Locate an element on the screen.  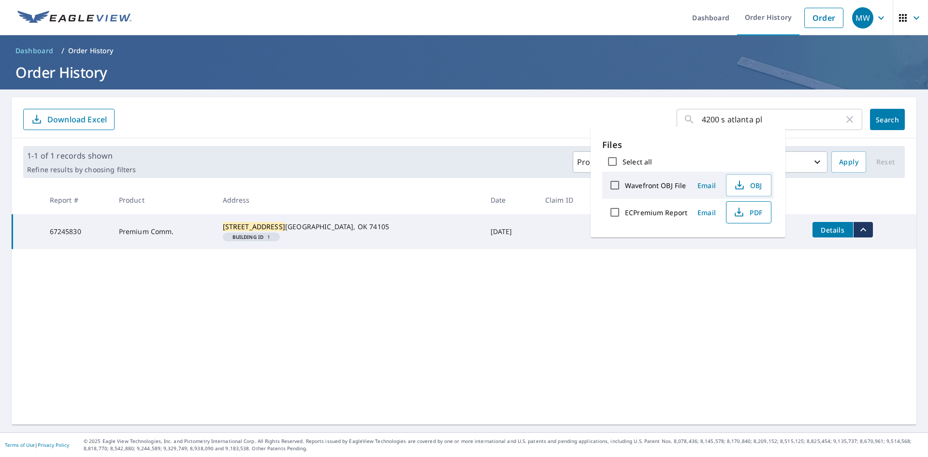
th: Address is located at coordinates (349, 200).